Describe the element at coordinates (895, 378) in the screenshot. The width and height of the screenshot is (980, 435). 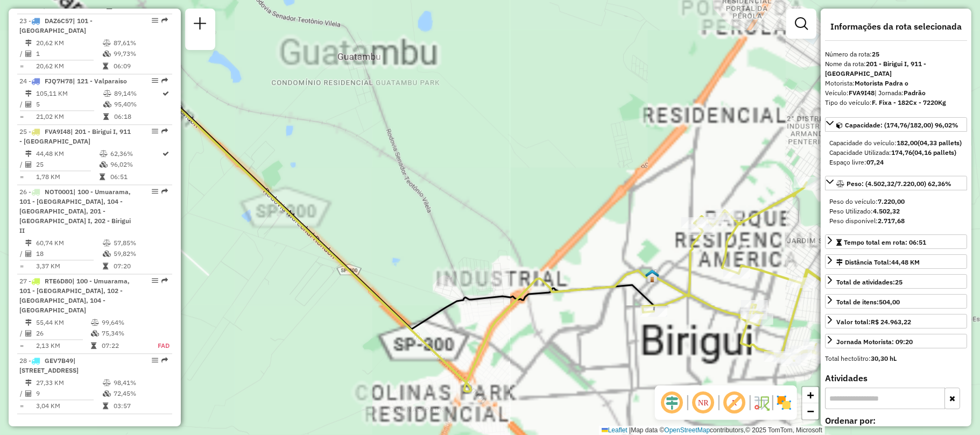
I see `h4: Atividades` at that location.